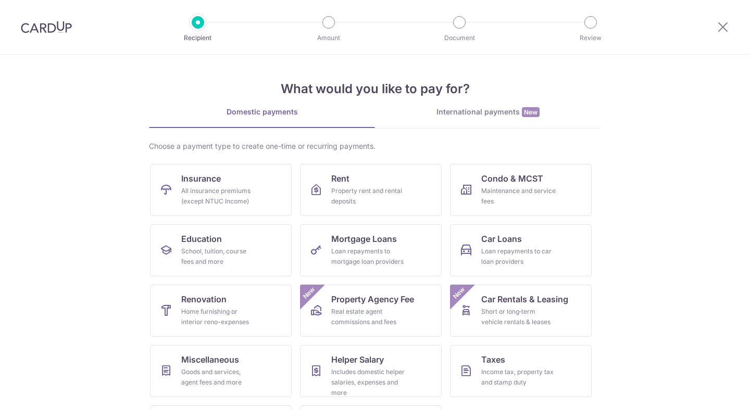 Image resolution: width=750 pixels, height=410 pixels. Describe the element at coordinates (519, 377) in the screenshot. I see `div: Income tax, property tax and stamp duty` at that location.